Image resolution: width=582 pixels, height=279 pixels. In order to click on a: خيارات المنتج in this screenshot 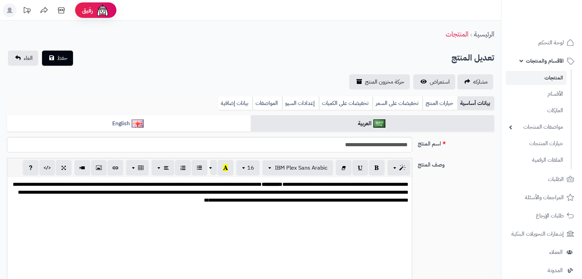, I will do `click(440, 103)`.